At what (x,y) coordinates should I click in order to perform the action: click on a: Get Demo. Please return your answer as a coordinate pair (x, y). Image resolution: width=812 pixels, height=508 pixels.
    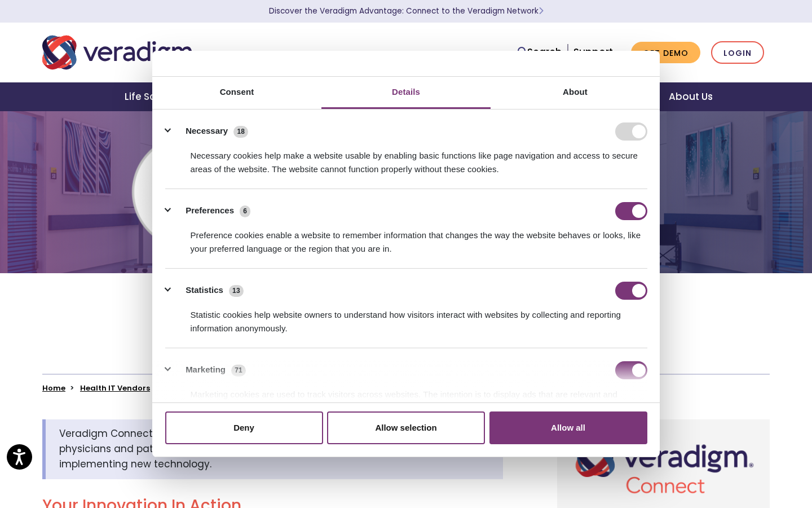
    Looking at the image, I should click on (665, 52).